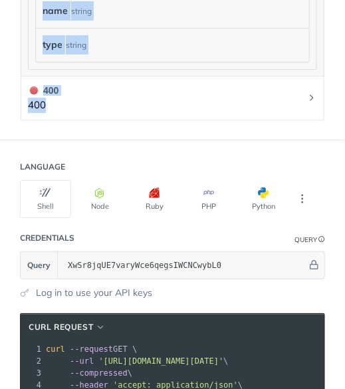  What do you see at coordinates (91, 349) in the screenshot?
I see `span: --request` at bounding box center [91, 349].